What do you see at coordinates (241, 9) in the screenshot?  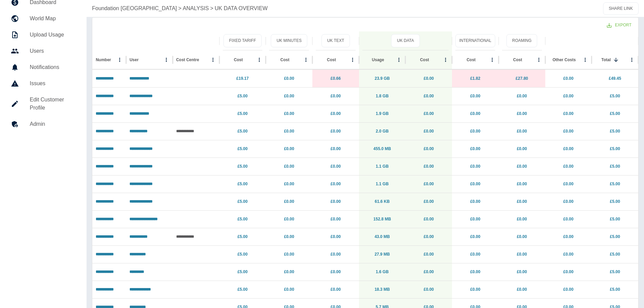 I see `p: UK DATA OVERVIEW` at bounding box center [241, 9].